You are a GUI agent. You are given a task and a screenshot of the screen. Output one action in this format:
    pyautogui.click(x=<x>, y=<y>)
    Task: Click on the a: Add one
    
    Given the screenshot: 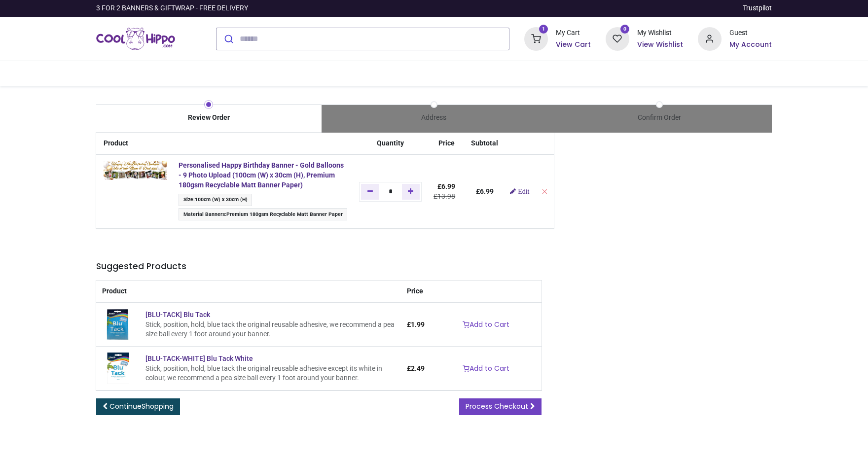 What is the action you would take?
    pyautogui.click(x=411, y=192)
    